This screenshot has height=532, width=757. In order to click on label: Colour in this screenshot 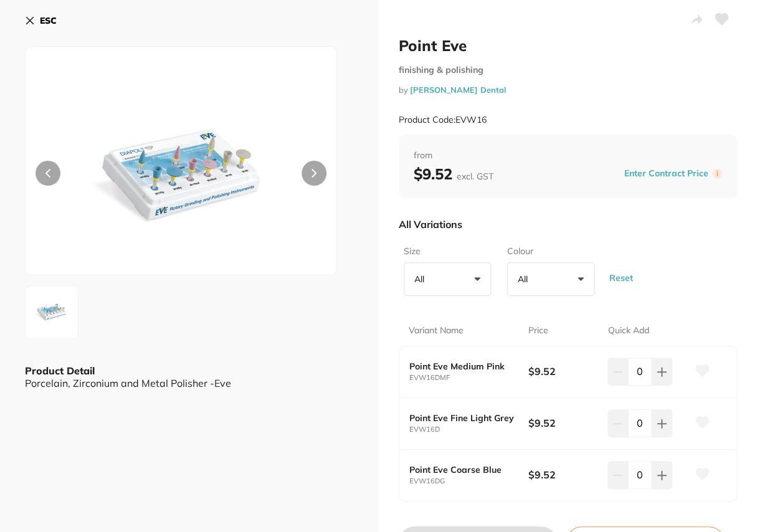, I will do `click(549, 251)`.